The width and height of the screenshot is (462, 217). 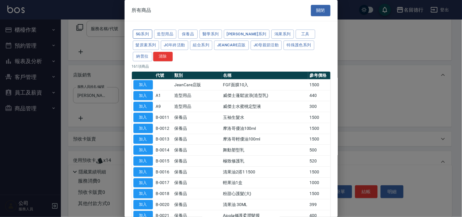 What do you see at coordinates (265, 161) in the screenshot?
I see `td: 極致修護乳` at bounding box center [265, 161].